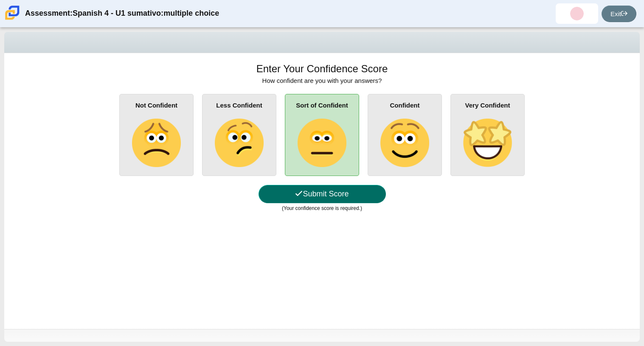 The image size is (644, 346). Describe the element at coordinates (322, 194) in the screenshot. I see `button: Submit Score` at that location.